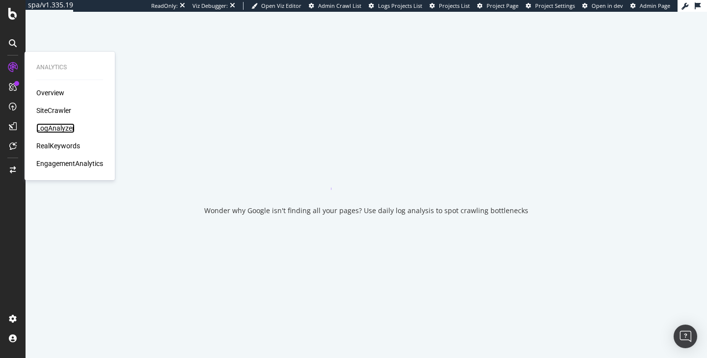  Describe the element at coordinates (400, 5) in the screenshot. I see `span: Logs Projects List` at that location.